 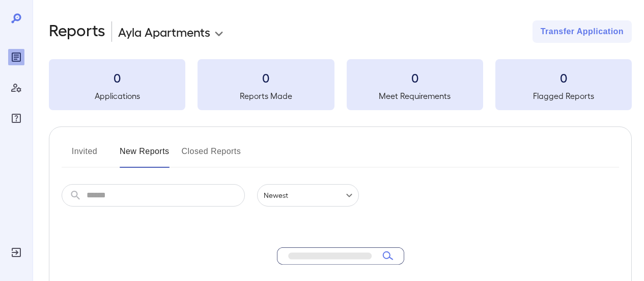 What do you see at coordinates (582, 31) in the screenshot?
I see `button: Transfer Application` at bounding box center [582, 31].